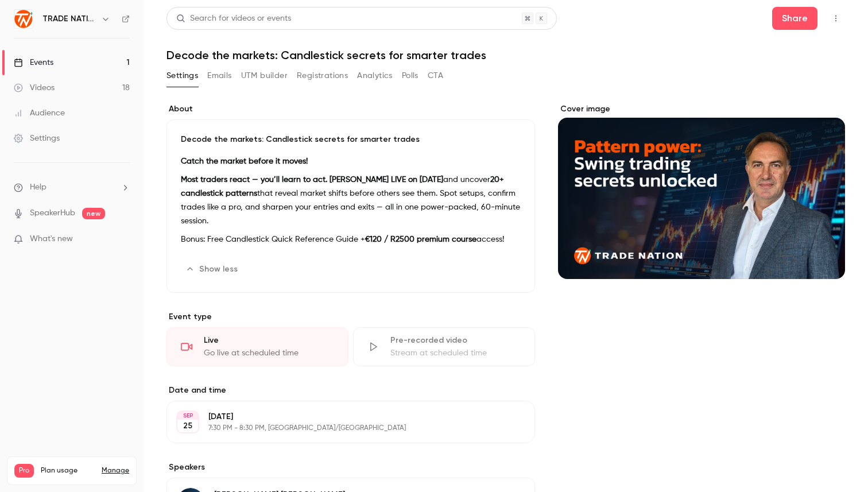 This screenshot has width=868, height=492. I want to click on button: Analytics, so click(375, 76).